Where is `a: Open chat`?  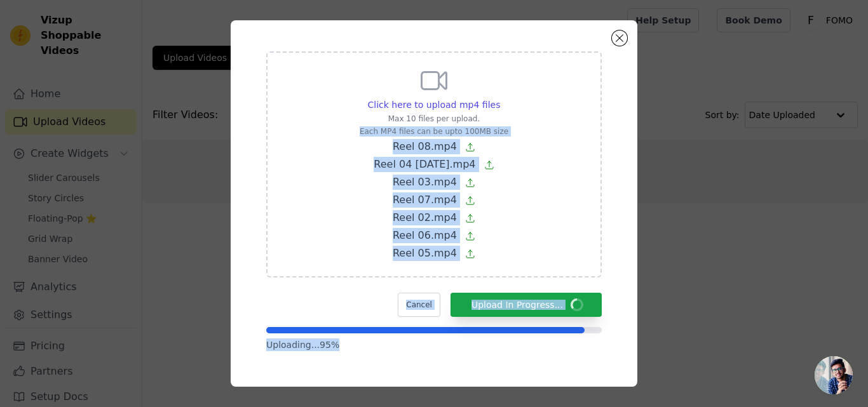 a: Open chat is located at coordinates (833, 376).